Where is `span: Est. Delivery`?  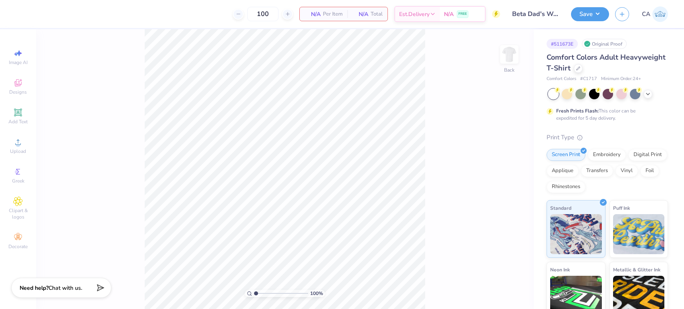 span: Est. Delivery is located at coordinates (414, 14).